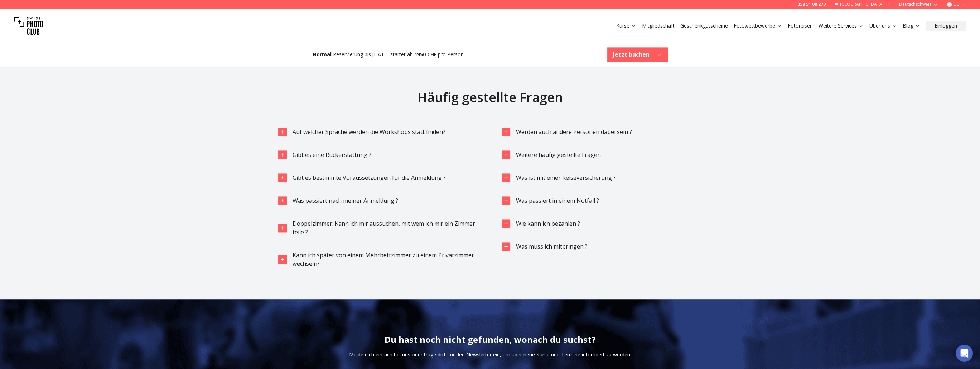 The height and width of the screenshot is (369, 980). What do you see at coordinates (378, 201) in the screenshot?
I see `button: Was passiert nach meiner Anmeldung ?` at bounding box center [378, 201].